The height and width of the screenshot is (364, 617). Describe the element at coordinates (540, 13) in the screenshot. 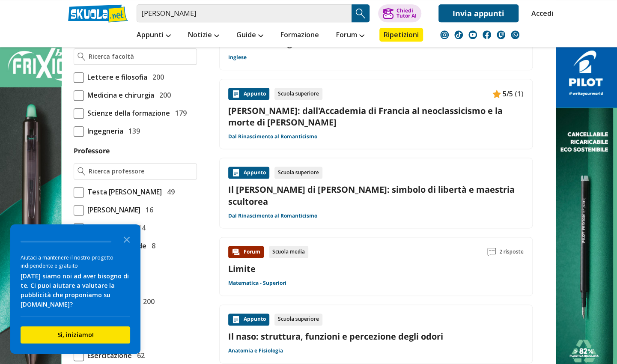

I see `a: Accedi` at that location.